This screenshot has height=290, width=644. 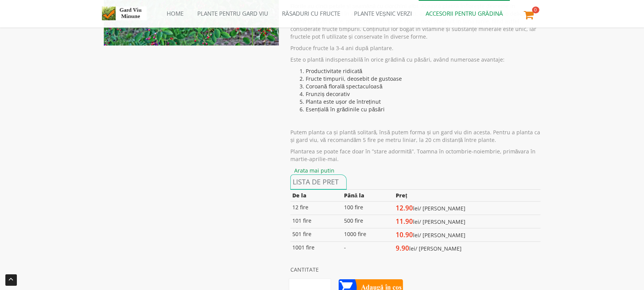 What do you see at coordinates (416, 48) in the screenshot?
I see `p: Produce fructe la 3-4 ani după plantare.` at bounding box center [416, 48].